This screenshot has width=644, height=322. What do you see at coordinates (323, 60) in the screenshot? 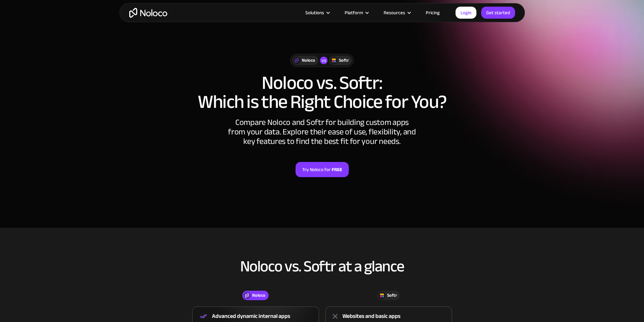
I see `div: vs` at bounding box center [323, 60].